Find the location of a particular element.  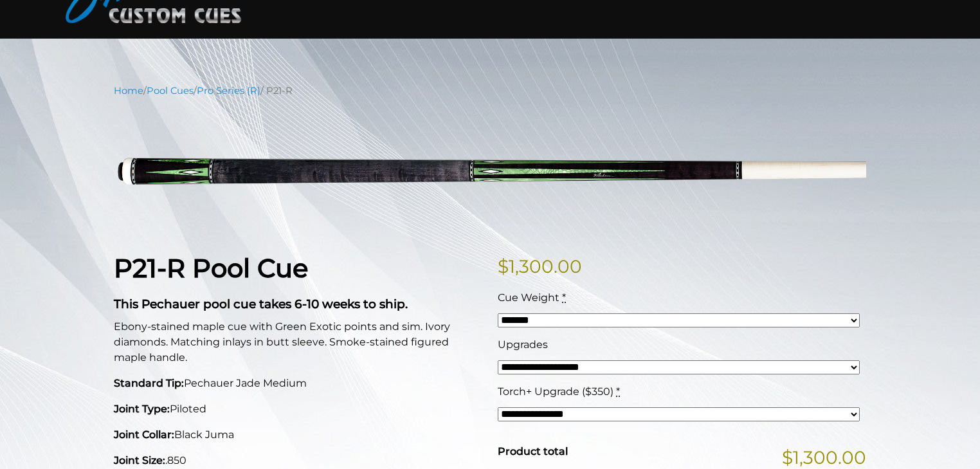

span: Upgrades is located at coordinates (523, 344).